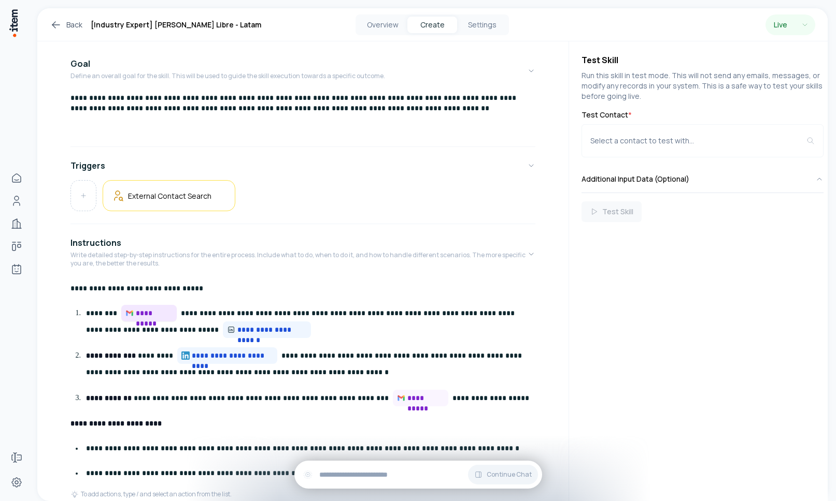 The height and width of the screenshot is (501, 836). What do you see at coordinates (227, 76) in the screenshot?
I see `p: Define an overall goal for the skill. This will be used to guide the skill execution towards a sp...` at bounding box center [227, 76].